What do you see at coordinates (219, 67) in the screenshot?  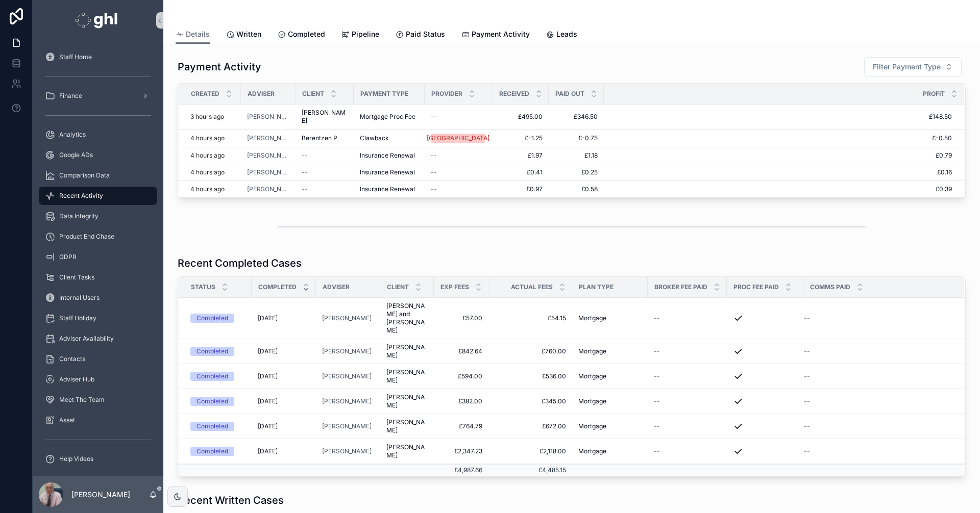 I see `h1: Payment Activity` at bounding box center [219, 67].